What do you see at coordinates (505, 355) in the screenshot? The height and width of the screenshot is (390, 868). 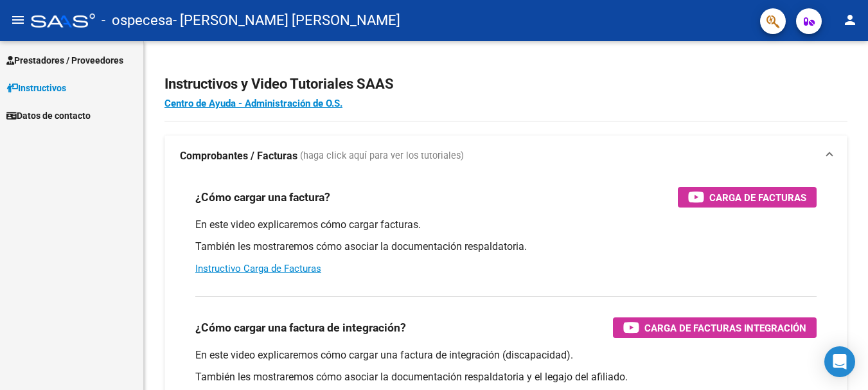 I see `p: En este video explicaremos cómo cargar una factura de integración (discapacidad).` at bounding box center [505, 355].